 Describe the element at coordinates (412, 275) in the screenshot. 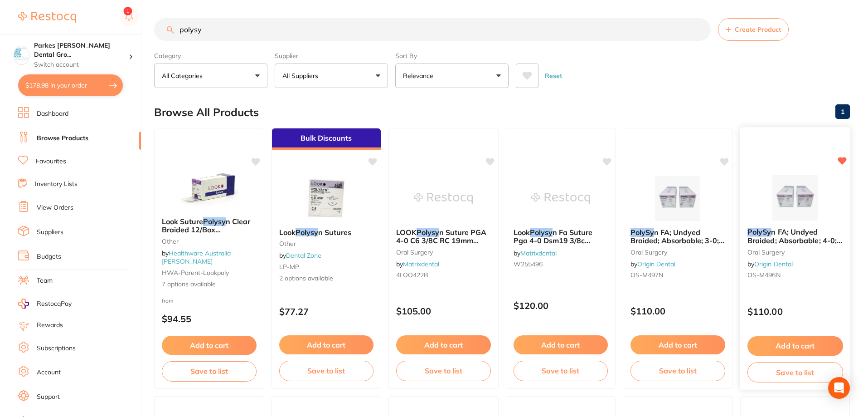

I see `span: 4LOO422B` at that location.